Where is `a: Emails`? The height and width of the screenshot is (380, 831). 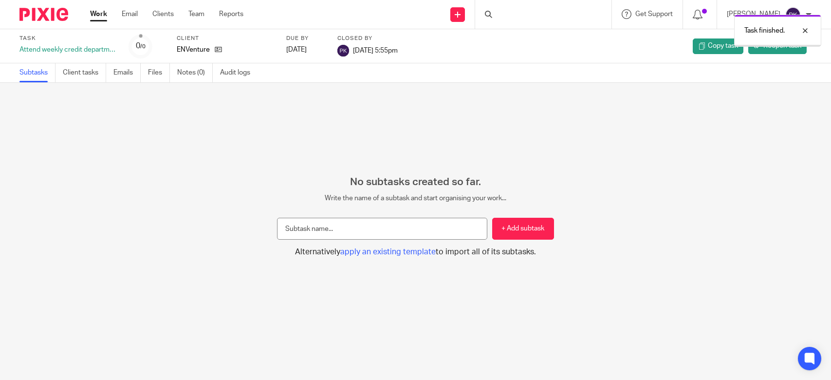
a: Emails is located at coordinates (127, 73).